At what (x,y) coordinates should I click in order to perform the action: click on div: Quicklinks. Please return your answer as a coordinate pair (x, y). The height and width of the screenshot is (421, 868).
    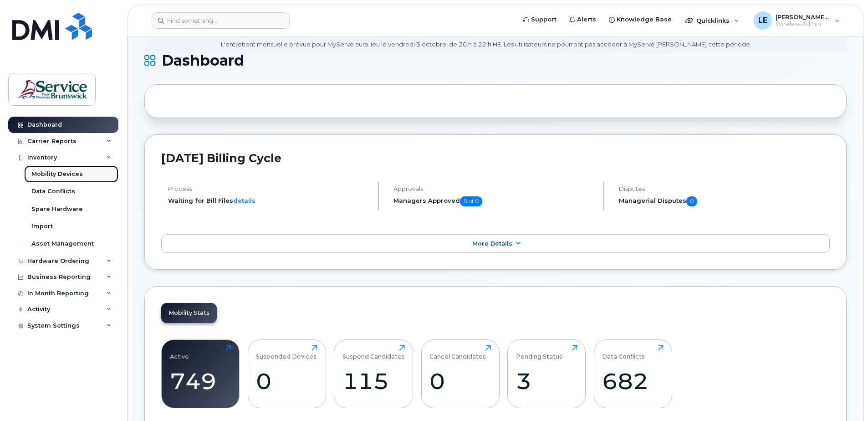
    Looking at the image, I should click on (712, 20).